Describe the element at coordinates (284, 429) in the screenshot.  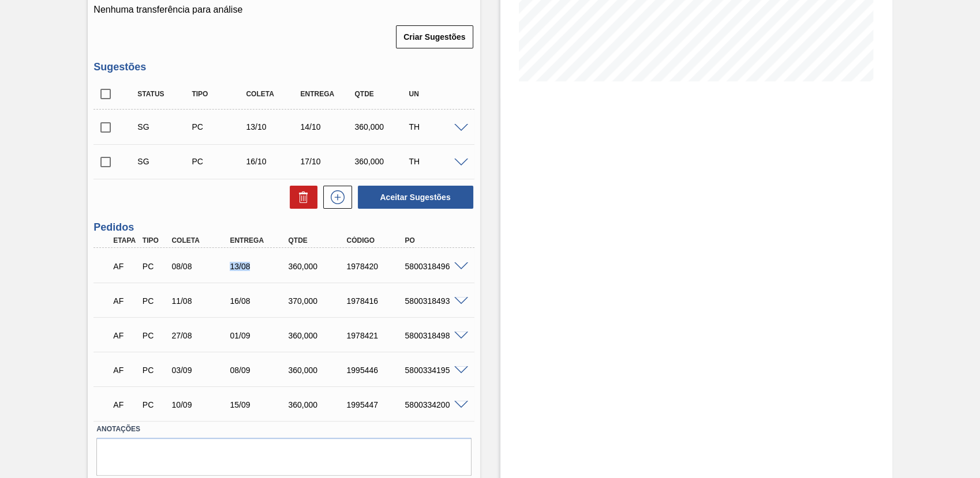
I see `label: Anotações` at that location.